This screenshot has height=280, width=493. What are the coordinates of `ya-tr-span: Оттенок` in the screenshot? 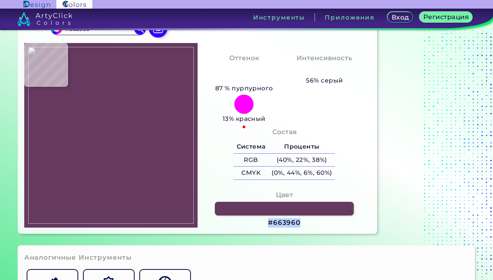 It's located at (244, 58).